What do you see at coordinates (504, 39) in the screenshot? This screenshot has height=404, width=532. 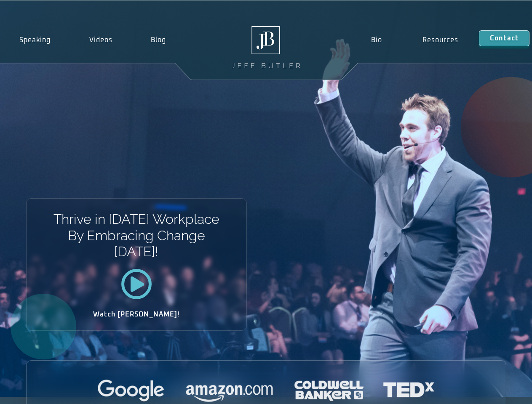 I see `span: Contact` at bounding box center [504, 39].